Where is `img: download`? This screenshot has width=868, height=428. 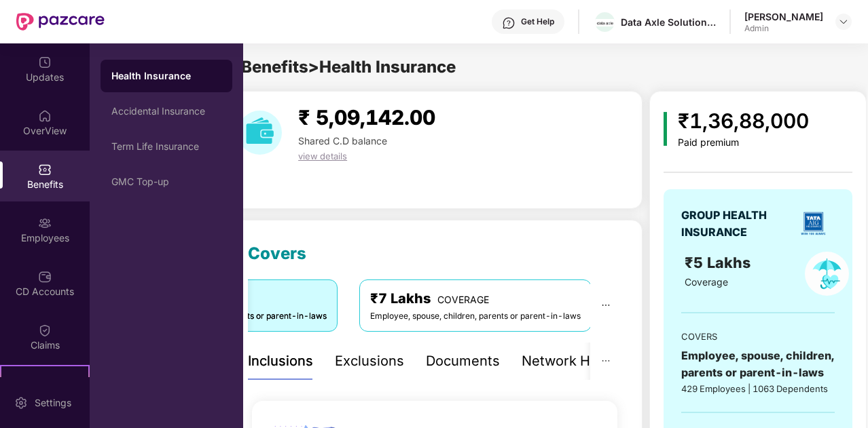
img: download is located at coordinates (259, 132).